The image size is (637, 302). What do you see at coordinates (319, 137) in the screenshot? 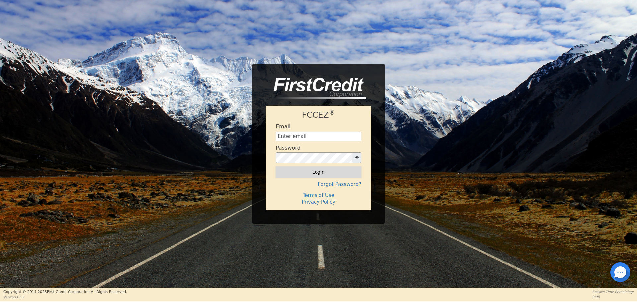
I see `input: Enter email` at bounding box center [319, 137].